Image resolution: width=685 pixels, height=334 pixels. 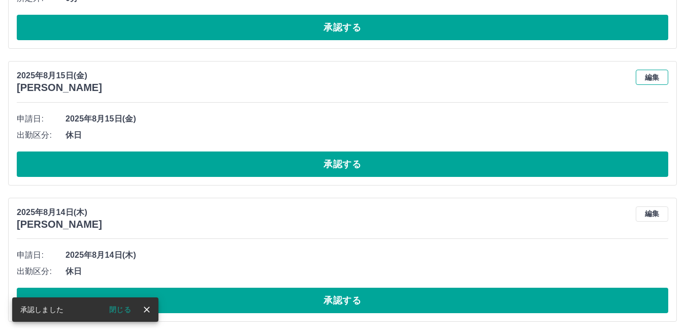 What do you see at coordinates (120, 309) in the screenshot?
I see `button: 閉じる` at bounding box center [120, 309].